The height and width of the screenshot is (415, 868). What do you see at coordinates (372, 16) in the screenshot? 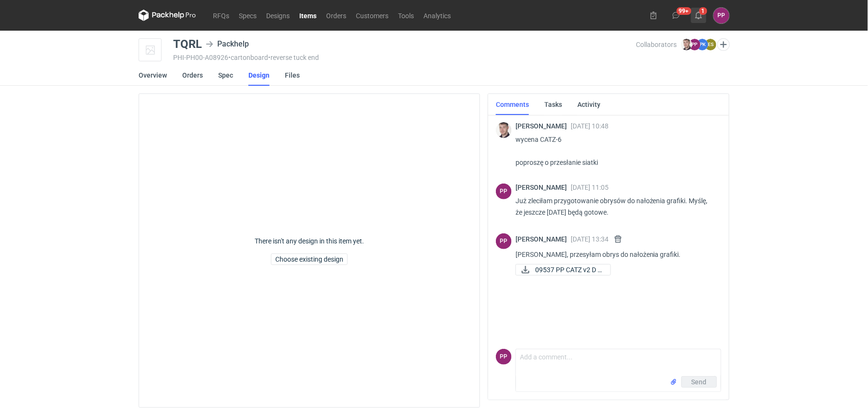
I see `a: Customers` at bounding box center [372, 16].